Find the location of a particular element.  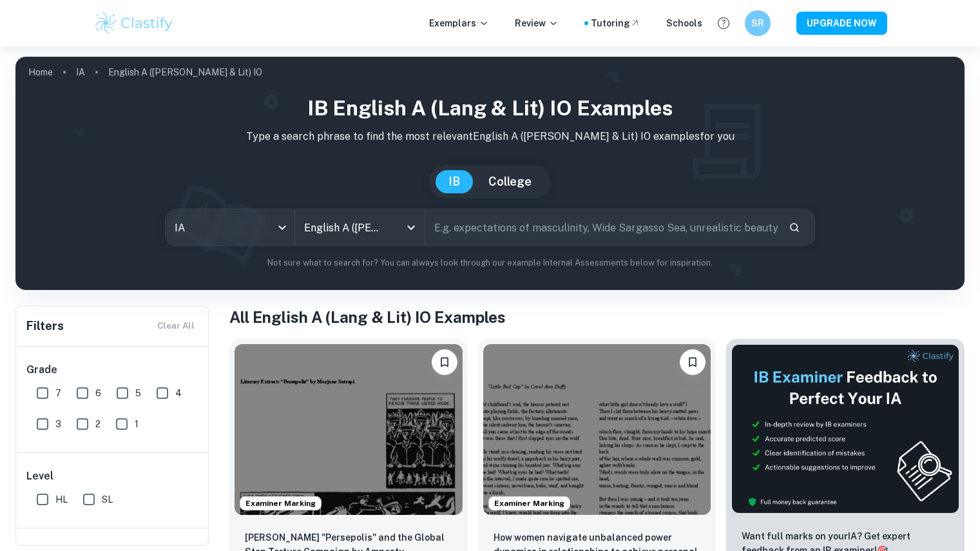

button: SR is located at coordinates (758, 23).